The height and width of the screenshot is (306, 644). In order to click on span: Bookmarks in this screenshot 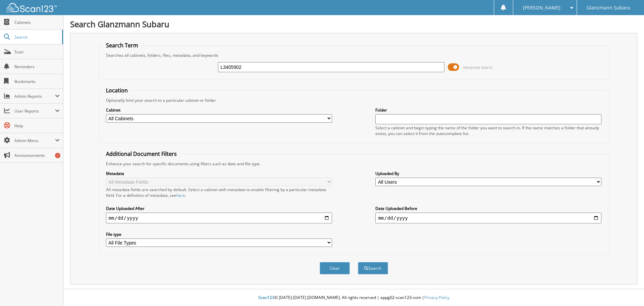, I will do `click(37, 82)`.